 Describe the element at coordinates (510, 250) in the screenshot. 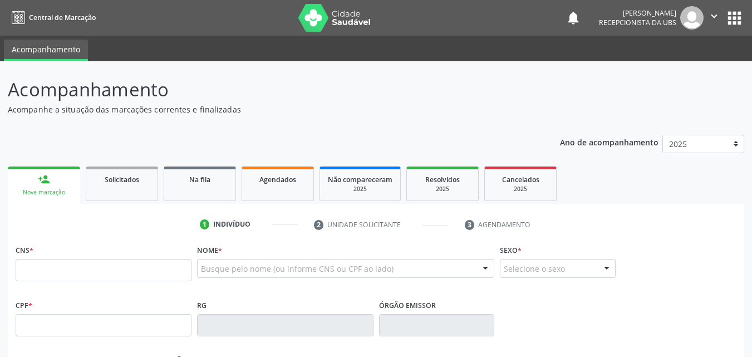

I see `label: Sexo` at that location.